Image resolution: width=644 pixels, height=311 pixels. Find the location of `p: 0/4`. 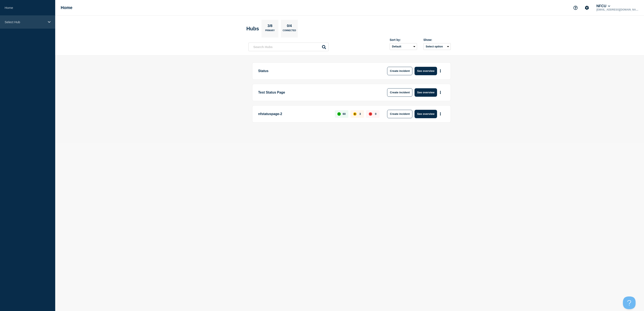

p: 0/4 is located at coordinates (290, 27).